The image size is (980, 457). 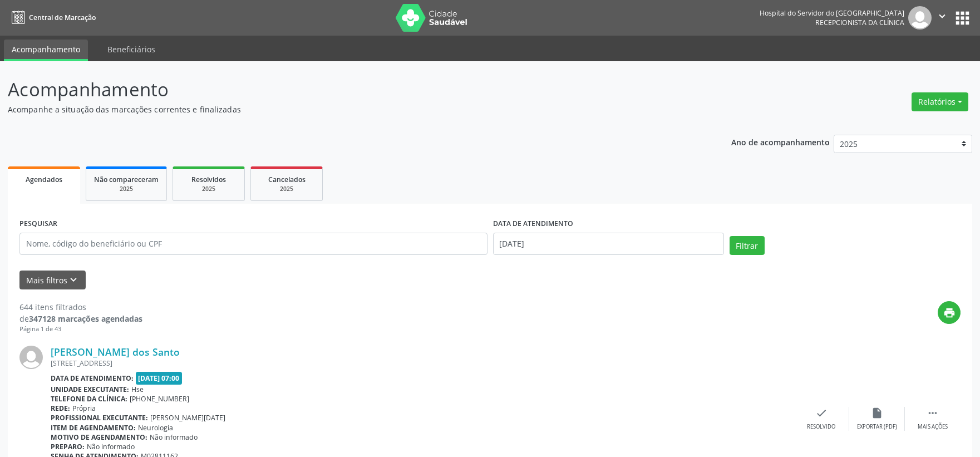 I want to click on input: Nome, código do beneficiário ou CPF, so click(x=253, y=244).